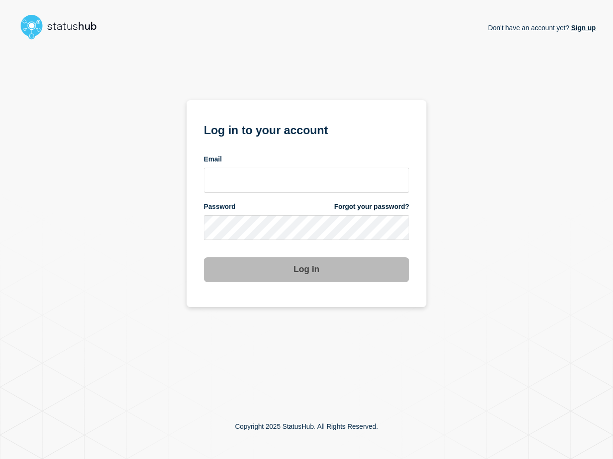  I want to click on a: Forgot your password?, so click(372, 207).